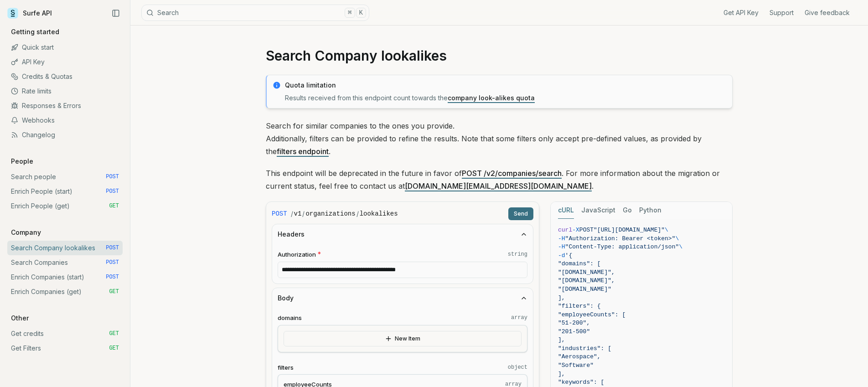 The width and height of the screenshot is (868, 387). I want to click on button: cURL, so click(566, 210).